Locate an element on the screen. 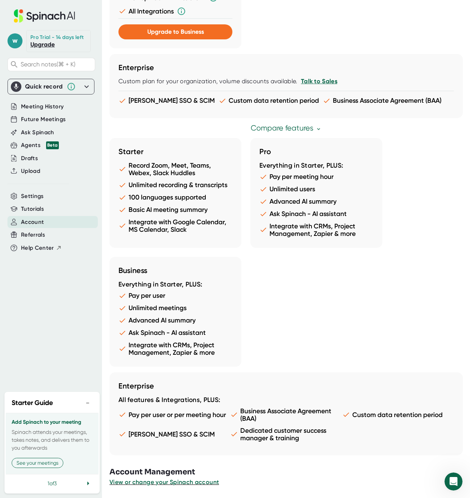 The height and width of the screenshot is (498, 470). li: Pay per user or per meeting hour is located at coordinates (174, 414).